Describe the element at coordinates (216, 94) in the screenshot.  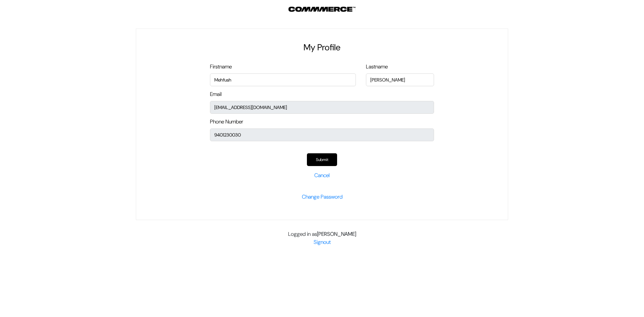
I see `label: Email` at that location.